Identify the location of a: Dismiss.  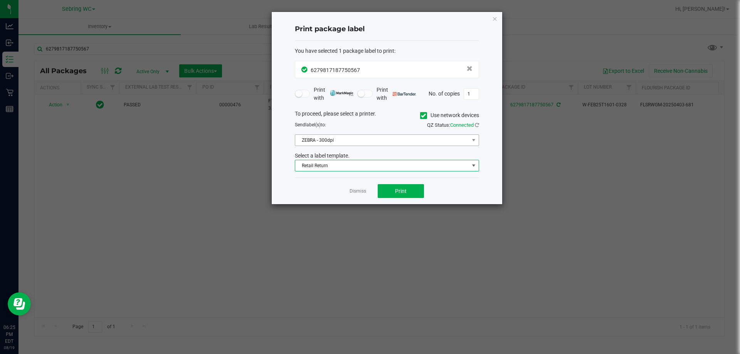
(358, 191).